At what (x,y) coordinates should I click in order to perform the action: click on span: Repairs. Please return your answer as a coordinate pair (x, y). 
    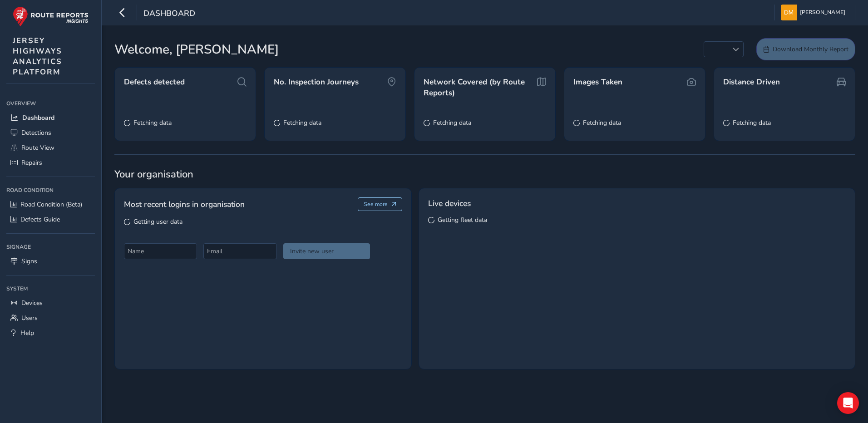
    Looking at the image, I should click on (32, 163).